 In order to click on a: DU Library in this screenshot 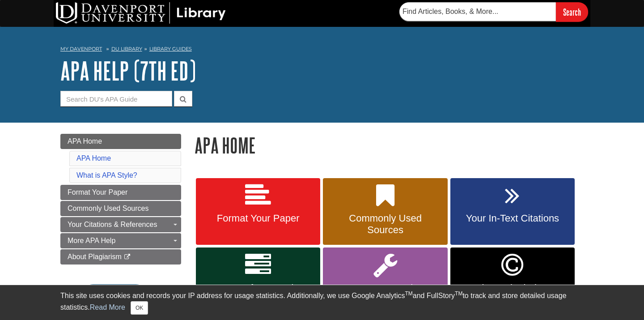, I will do `click(127, 49)`.